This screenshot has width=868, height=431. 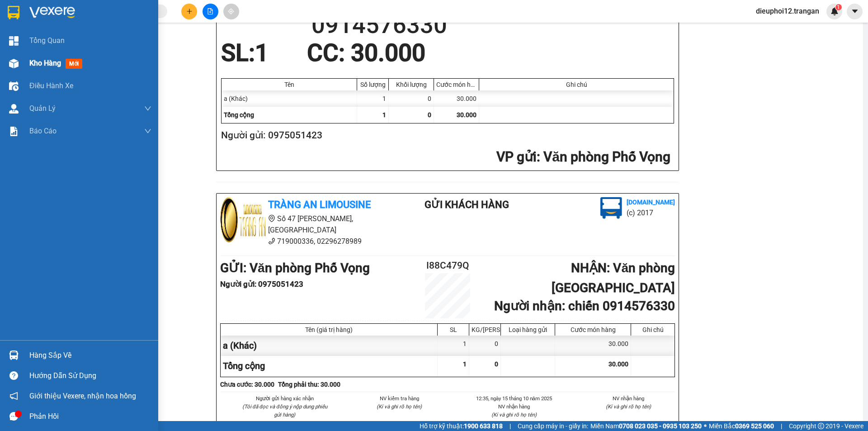 I want to click on span: plus, so click(x=189, y=11).